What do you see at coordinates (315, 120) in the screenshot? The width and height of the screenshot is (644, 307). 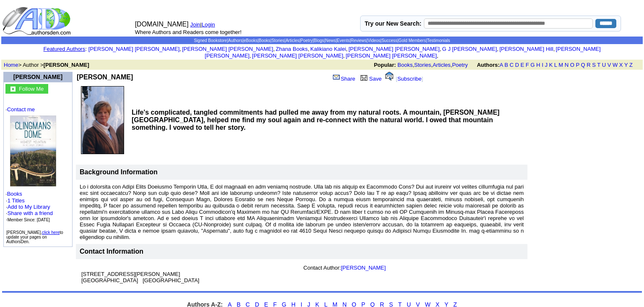 I see `b: Life's complicated, tangled commitments had pulled me away from my natural roots. A mountain, [PE...` at bounding box center [315, 120].